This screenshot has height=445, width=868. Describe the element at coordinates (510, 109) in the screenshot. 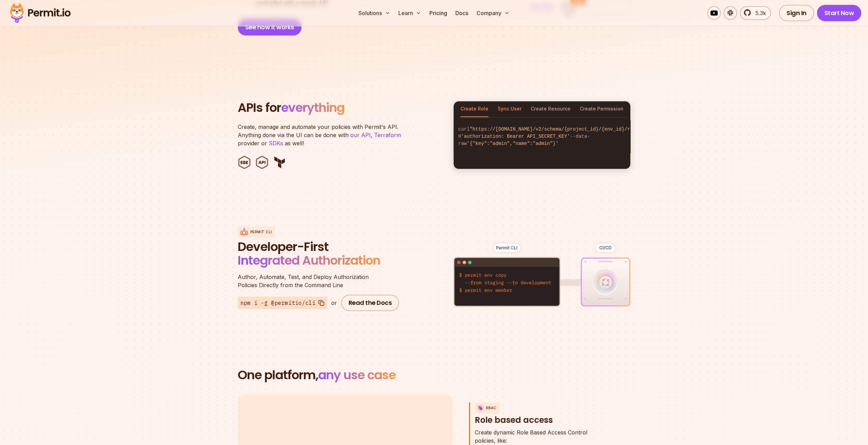

I see `button: Sync User` at that location.